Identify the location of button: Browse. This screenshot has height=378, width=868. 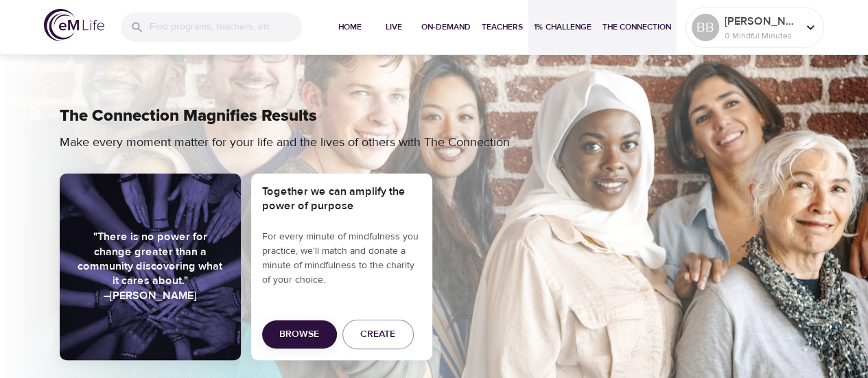
(299, 334).